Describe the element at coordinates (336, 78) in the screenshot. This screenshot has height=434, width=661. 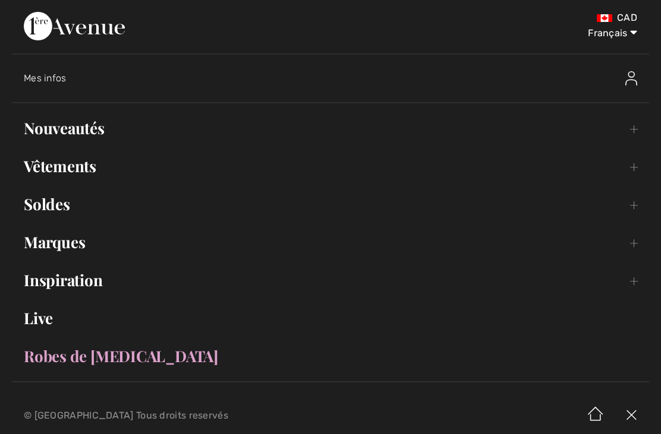
I see `a: Mes infosMes infos` at that location.